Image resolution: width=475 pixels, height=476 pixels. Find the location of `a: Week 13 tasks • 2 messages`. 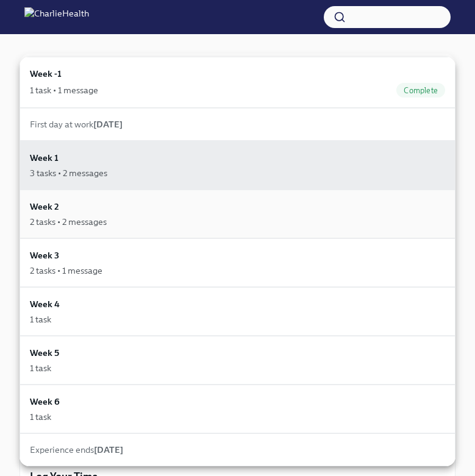

a: Week 13 tasks • 2 messages is located at coordinates (237, 165).